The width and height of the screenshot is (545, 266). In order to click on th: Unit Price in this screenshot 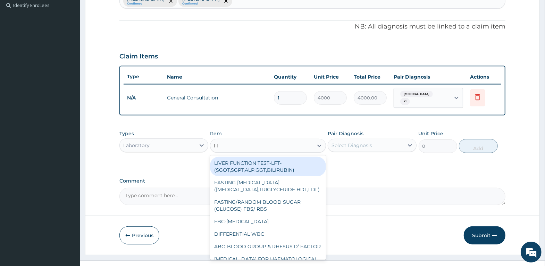, I will do `click(330, 77)`.